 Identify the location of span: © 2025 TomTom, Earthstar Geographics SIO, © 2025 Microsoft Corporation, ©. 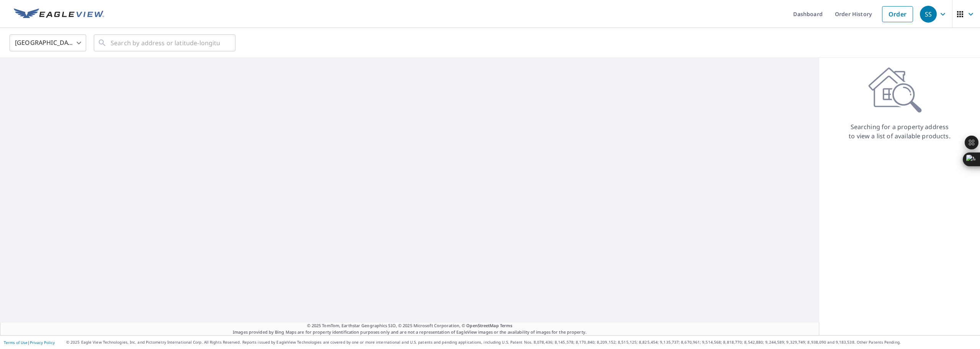
(410, 325).